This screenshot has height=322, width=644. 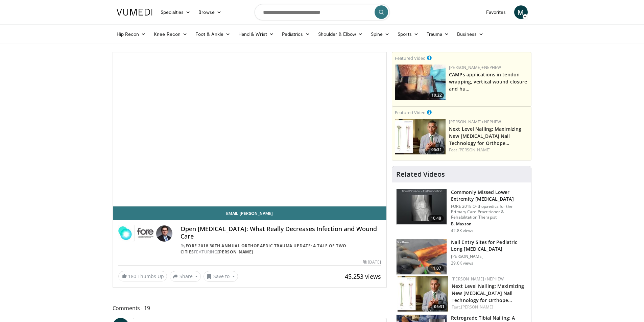 I want to click on p: 29.0K views, so click(x=462, y=263).